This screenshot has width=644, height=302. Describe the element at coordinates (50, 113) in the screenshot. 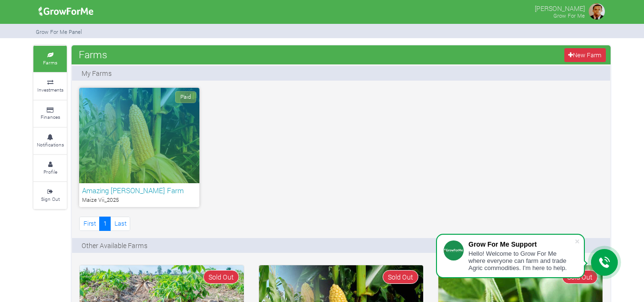

I see `a: Finances` at that location.